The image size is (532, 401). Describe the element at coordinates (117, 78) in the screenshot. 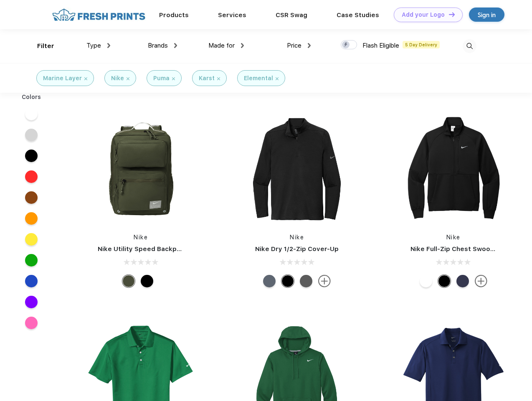

I see `div: Nike` at that location.